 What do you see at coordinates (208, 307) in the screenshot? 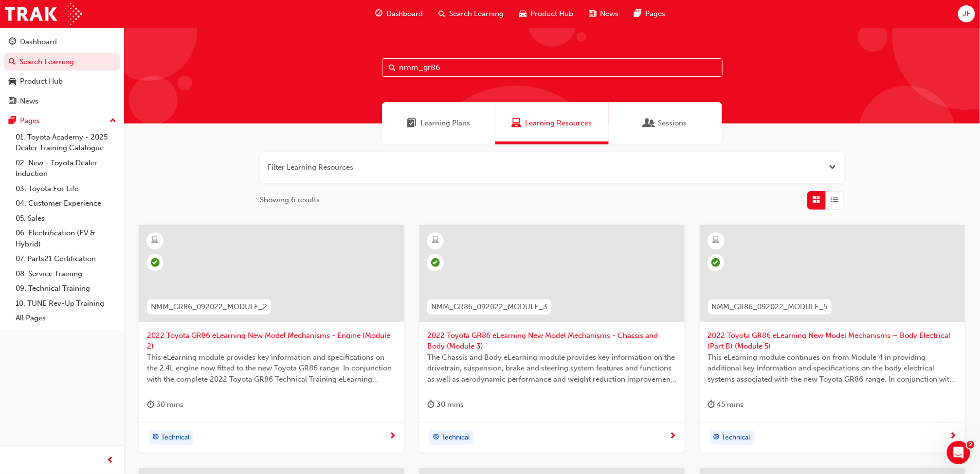
I see `span: NMM_GR86_092022_MODULE_2` at bounding box center [208, 307].